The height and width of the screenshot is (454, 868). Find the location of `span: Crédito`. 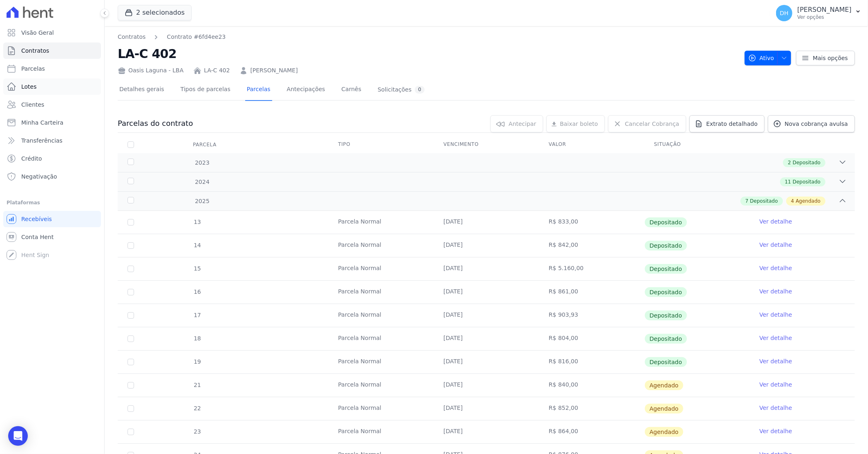

span: Crédito is located at coordinates (32, 158).